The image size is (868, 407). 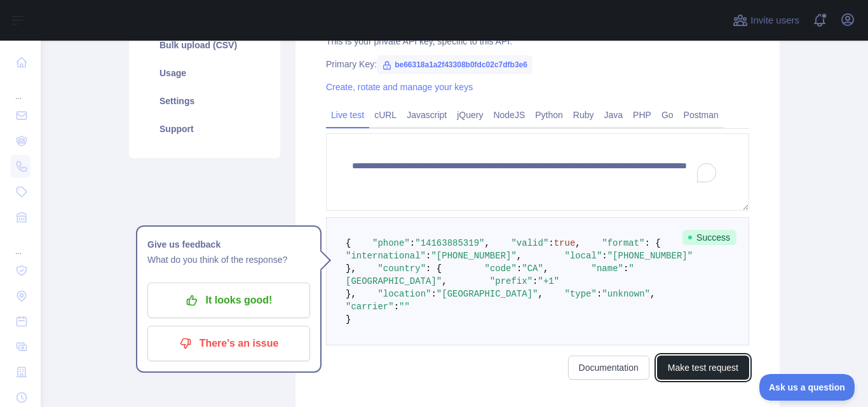 I want to click on span: "name", so click(x=608, y=269).